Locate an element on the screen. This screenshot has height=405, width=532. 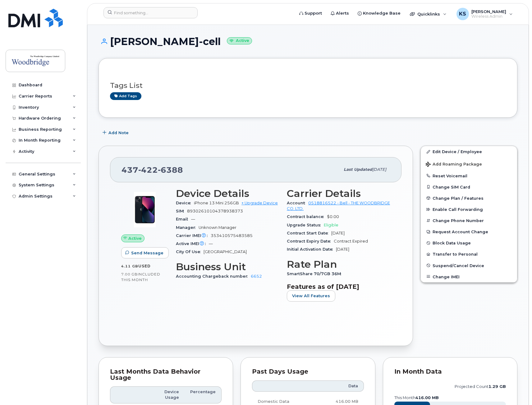
a: Add tags is located at coordinates (126, 96).